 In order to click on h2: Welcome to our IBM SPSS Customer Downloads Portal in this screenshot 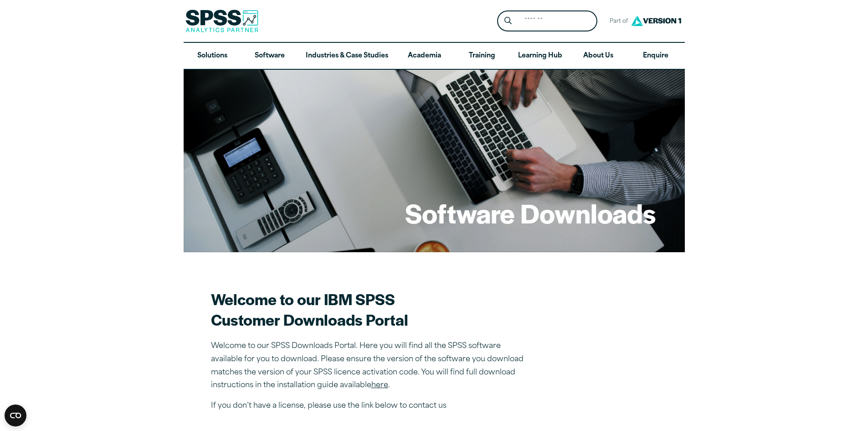, I will do `click(371, 309)`.